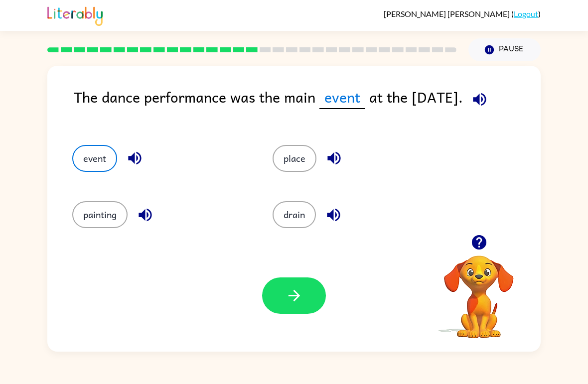  Describe the element at coordinates (342, 97) in the screenshot. I see `span: event` at that location.